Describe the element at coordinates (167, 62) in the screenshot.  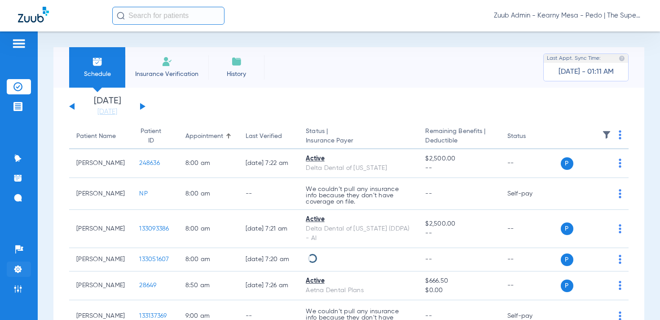
I see `img: Manual Insurance Verification` at that location.